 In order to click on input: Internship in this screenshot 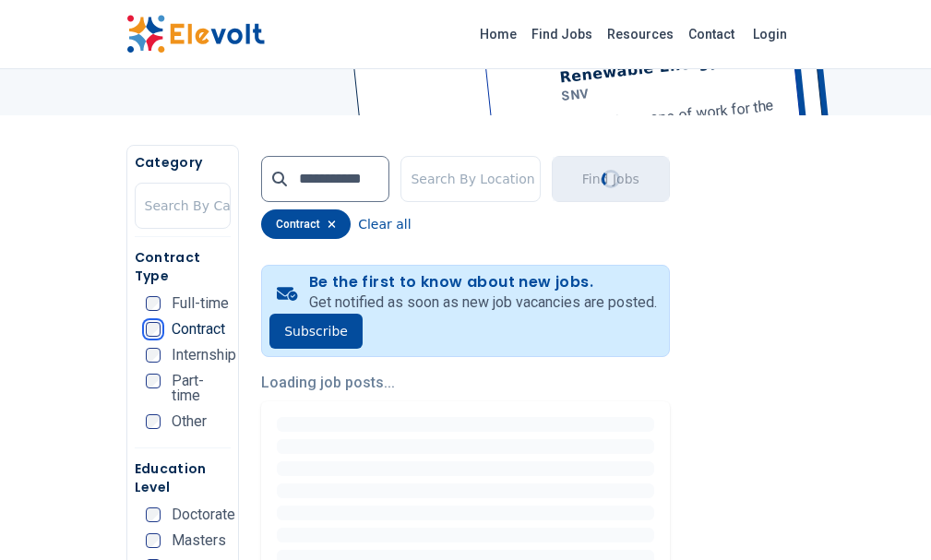, I will do `click(154, 355)`.